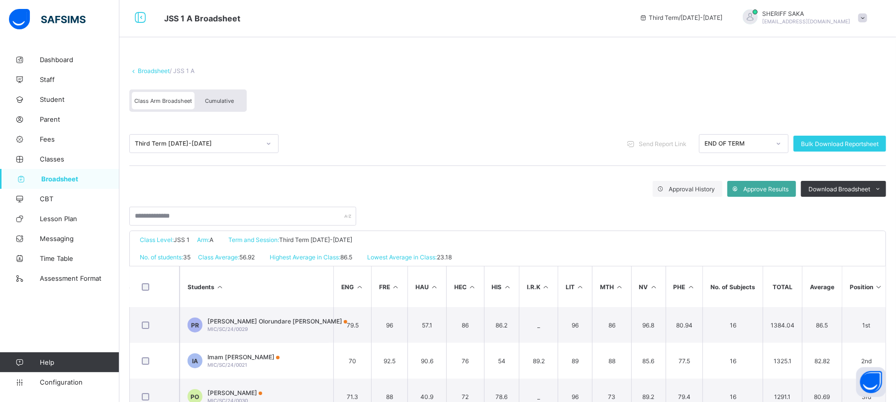 Image resolution: width=896 pixels, height=402 pixels. Describe the element at coordinates (80, 119) in the screenshot. I see `span: Parent` at that location.